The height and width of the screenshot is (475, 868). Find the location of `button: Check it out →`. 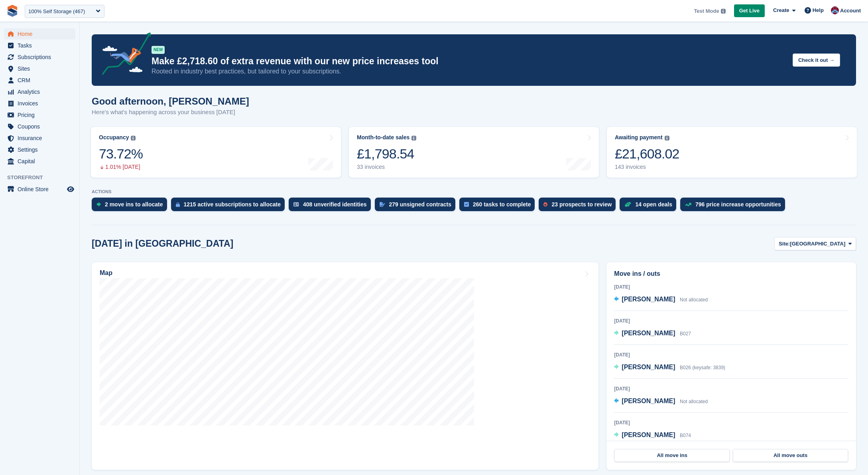

button: Check it out → is located at coordinates (816, 60).